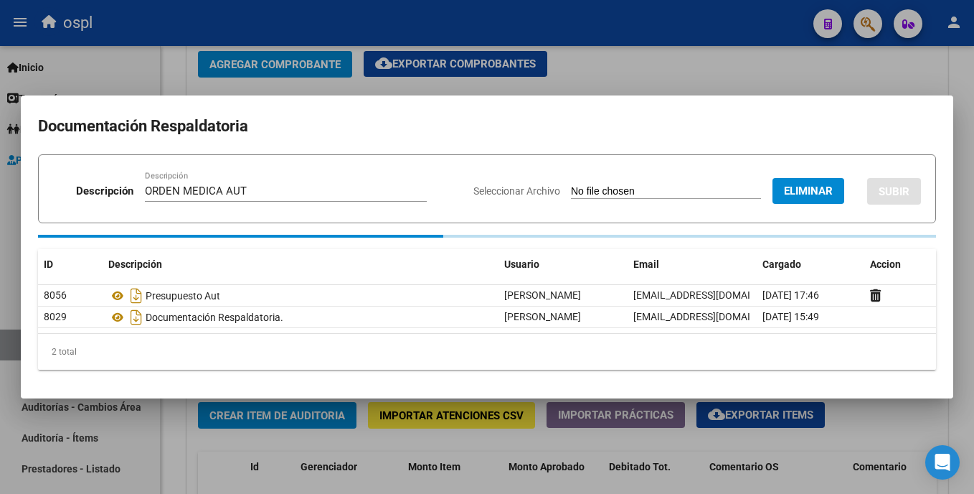 The height and width of the screenshot is (494, 974). What do you see at coordinates (135, 264) in the screenshot?
I see `span: Descripción` at bounding box center [135, 264].